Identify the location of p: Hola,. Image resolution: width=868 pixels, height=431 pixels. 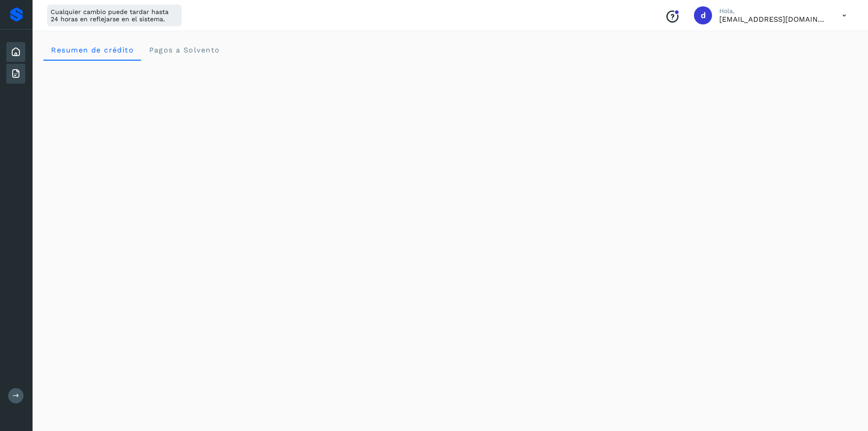
(773, 11).